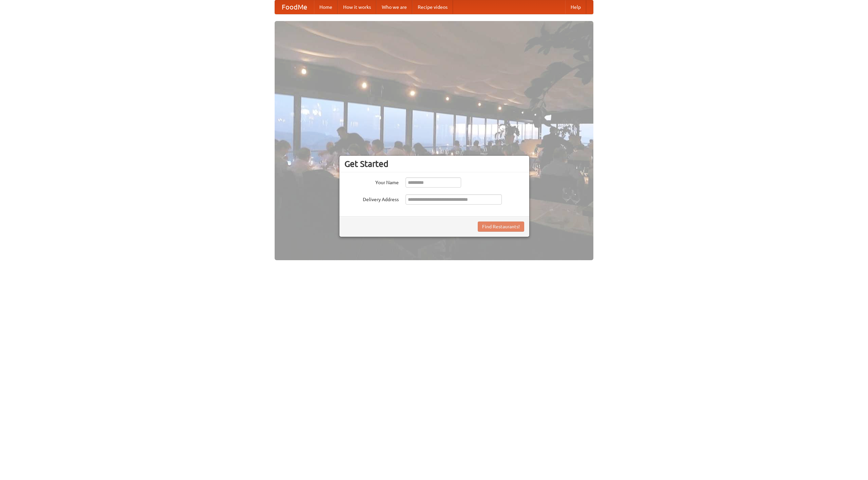  I want to click on label: Your Name, so click(371, 182).